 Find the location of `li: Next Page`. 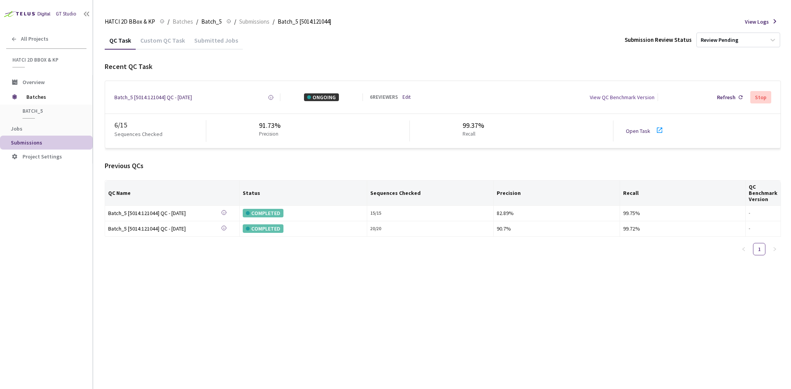

li: Next Page is located at coordinates (775, 249).